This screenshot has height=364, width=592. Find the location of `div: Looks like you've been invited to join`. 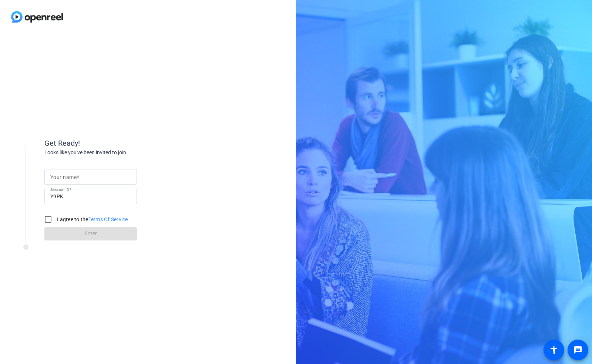

div: Looks like you've been invited to join is located at coordinates (118, 152).